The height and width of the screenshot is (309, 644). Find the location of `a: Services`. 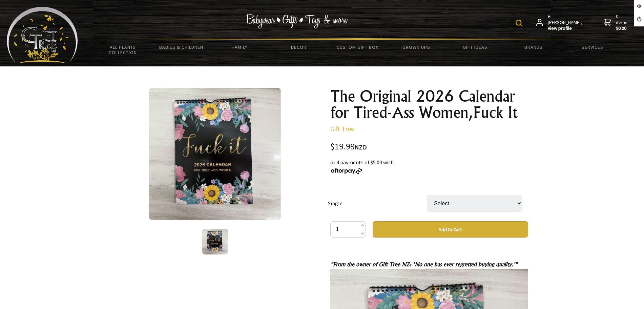

a: Services is located at coordinates (592, 47).